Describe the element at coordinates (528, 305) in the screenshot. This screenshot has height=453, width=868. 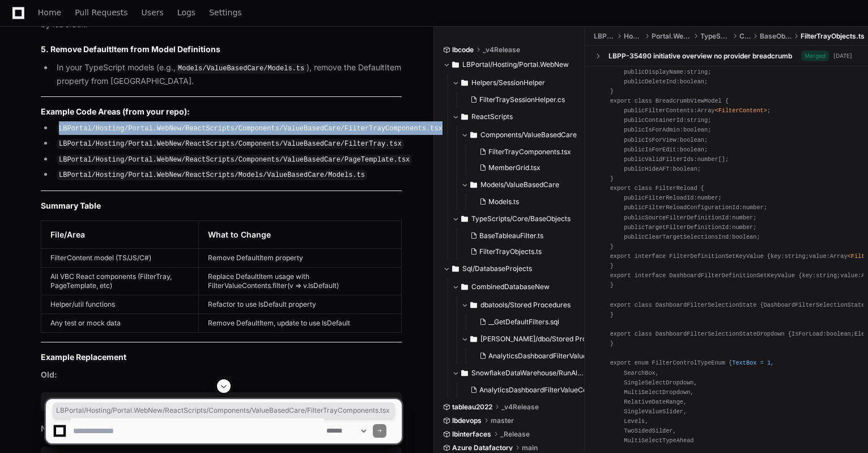
I see `button: dbatools/Stored Procedures` at that location.